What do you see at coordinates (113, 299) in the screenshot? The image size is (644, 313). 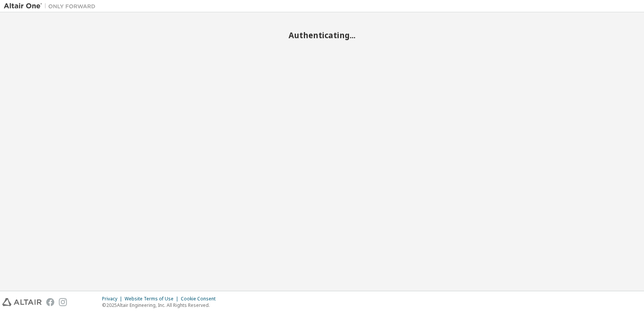 I see `div: Privacy` at bounding box center [113, 299].